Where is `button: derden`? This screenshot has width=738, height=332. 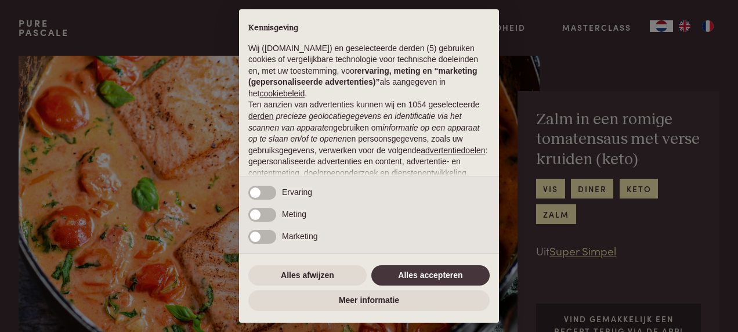 button: derden is located at coordinates (261, 117).